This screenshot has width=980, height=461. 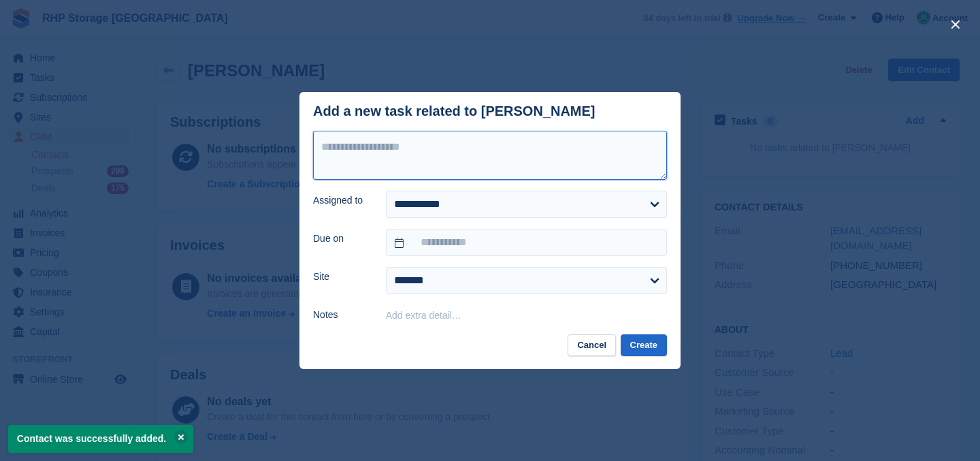 What do you see at coordinates (341, 238) in the screenshot?
I see `label: Due on` at bounding box center [341, 238].